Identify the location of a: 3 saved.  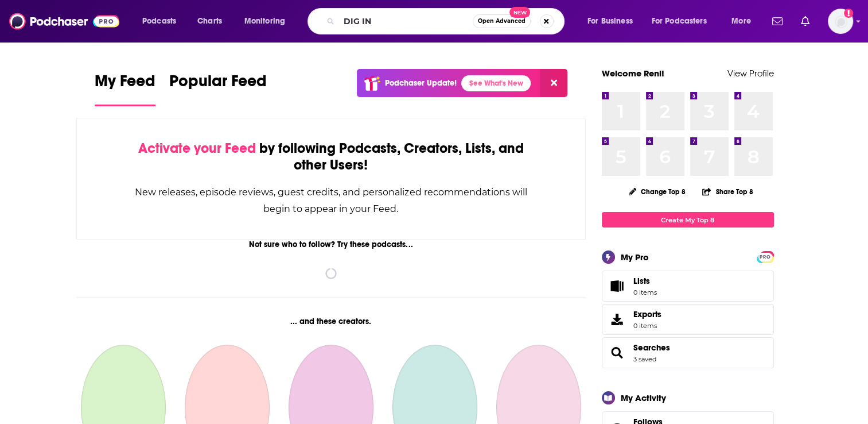
(645, 359).